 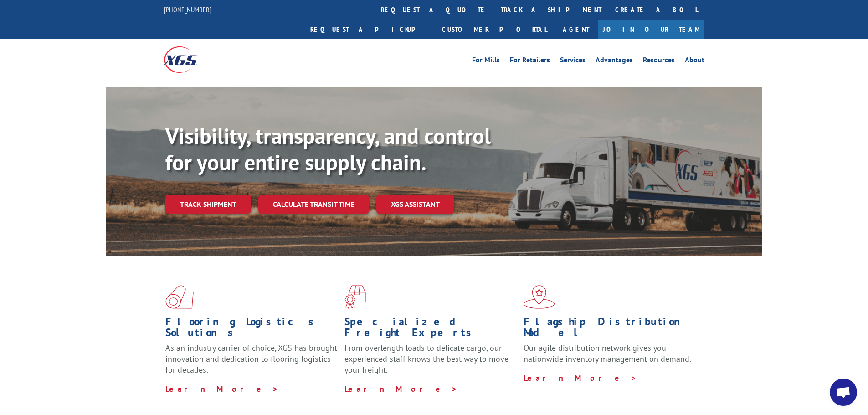 I want to click on a: About, so click(x=695, y=62).